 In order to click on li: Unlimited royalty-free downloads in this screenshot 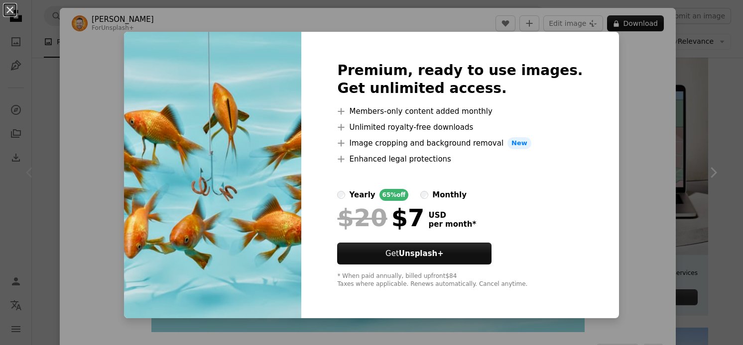, I will do `click(459, 127)`.